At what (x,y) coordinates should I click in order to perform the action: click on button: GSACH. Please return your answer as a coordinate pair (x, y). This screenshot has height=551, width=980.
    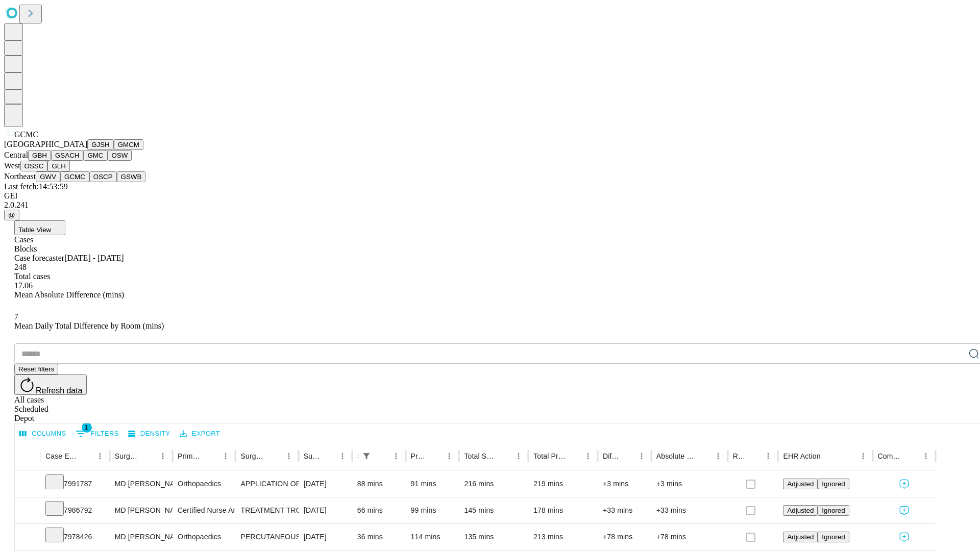
    Looking at the image, I should click on (67, 155).